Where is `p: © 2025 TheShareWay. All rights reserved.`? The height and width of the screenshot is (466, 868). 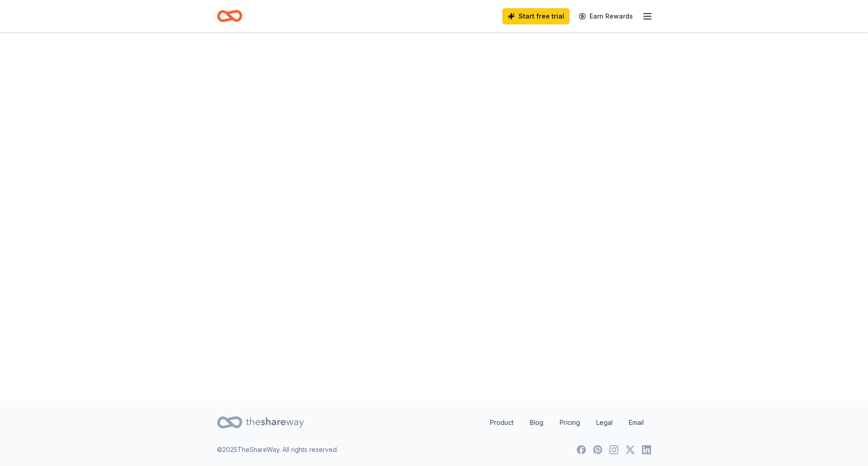 p: © 2025 TheShareWay. All rights reserved. is located at coordinates (277, 450).